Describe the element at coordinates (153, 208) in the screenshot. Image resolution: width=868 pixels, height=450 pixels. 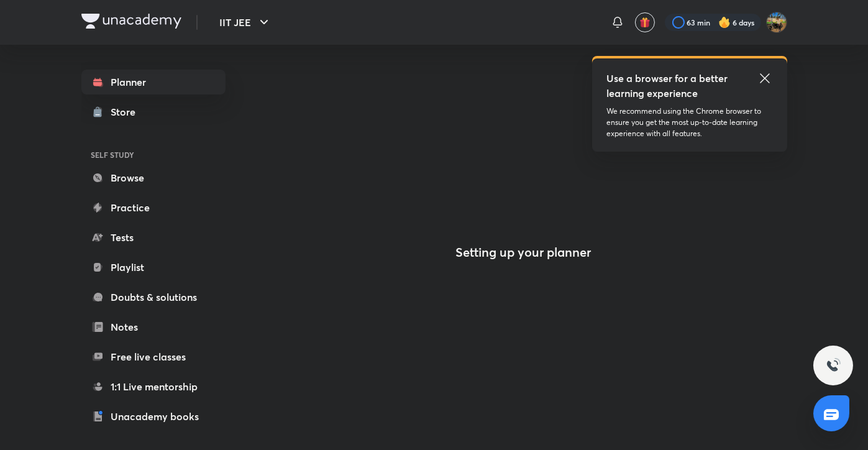
I see `a: Practice` at that location.